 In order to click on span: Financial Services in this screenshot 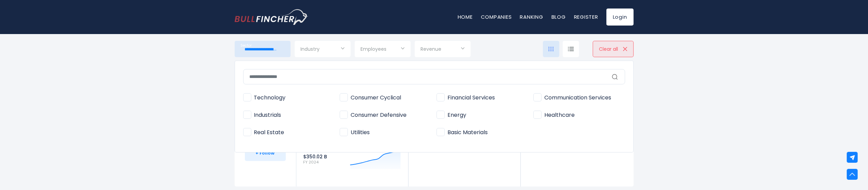, I will do `click(466, 98)`.